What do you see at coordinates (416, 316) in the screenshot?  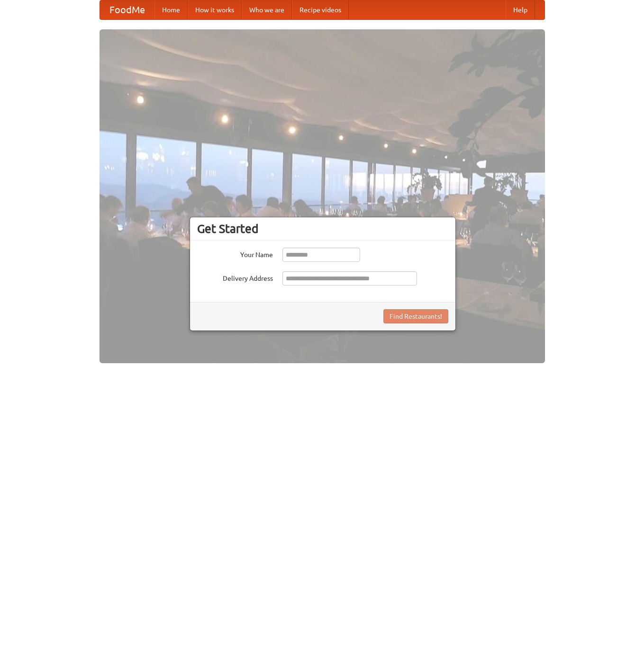 I see `button: Find Restaurants!` at bounding box center [416, 316].